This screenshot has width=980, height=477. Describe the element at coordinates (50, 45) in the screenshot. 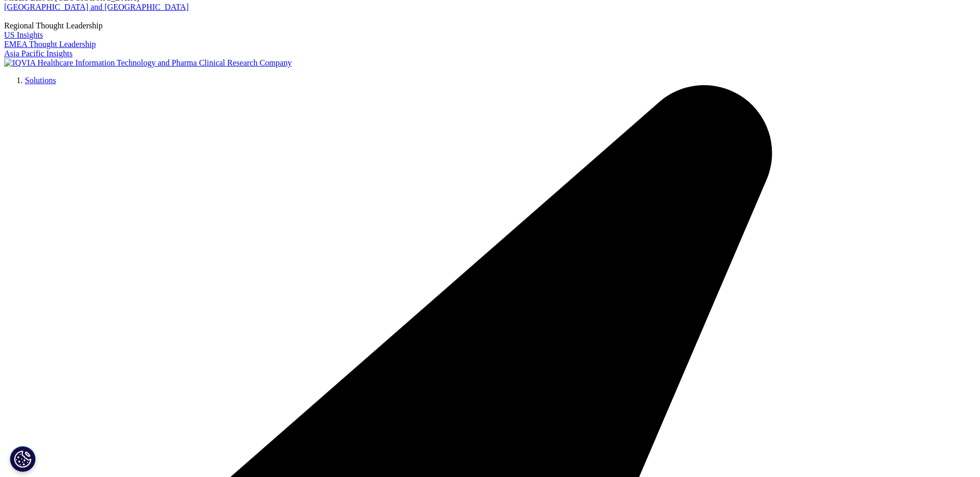

I see `a: EMEA Thought Leadership` at that location.